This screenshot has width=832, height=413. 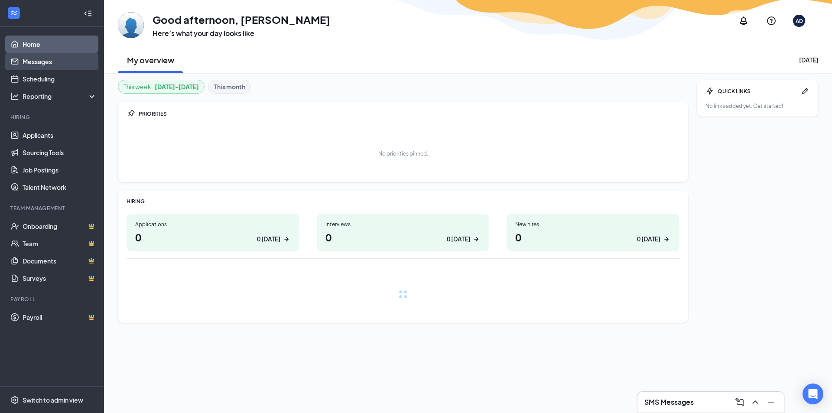 What do you see at coordinates (52, 299) in the screenshot?
I see `div: Payroll` at bounding box center [52, 299].